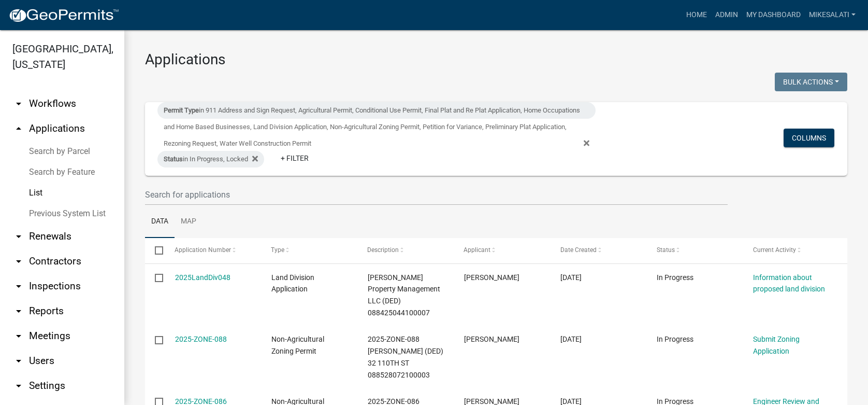  Describe the element at coordinates (406, 251) in the screenshot. I see `datatable-header-cell: Description` at that location.